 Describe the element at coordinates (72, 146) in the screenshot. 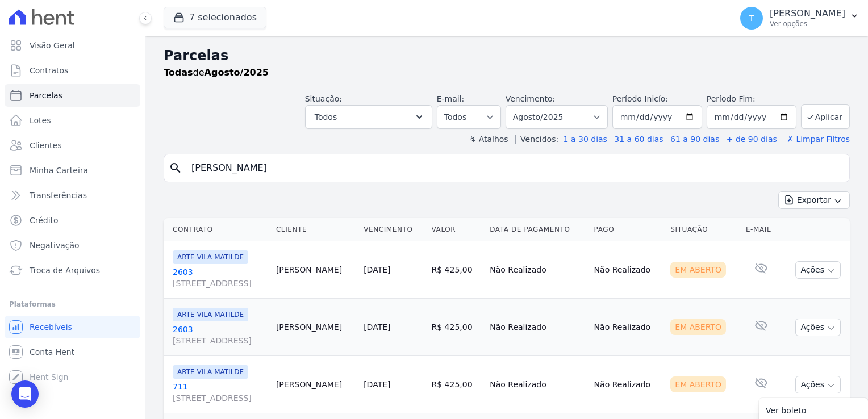

I see `a: Clientes` at that location.